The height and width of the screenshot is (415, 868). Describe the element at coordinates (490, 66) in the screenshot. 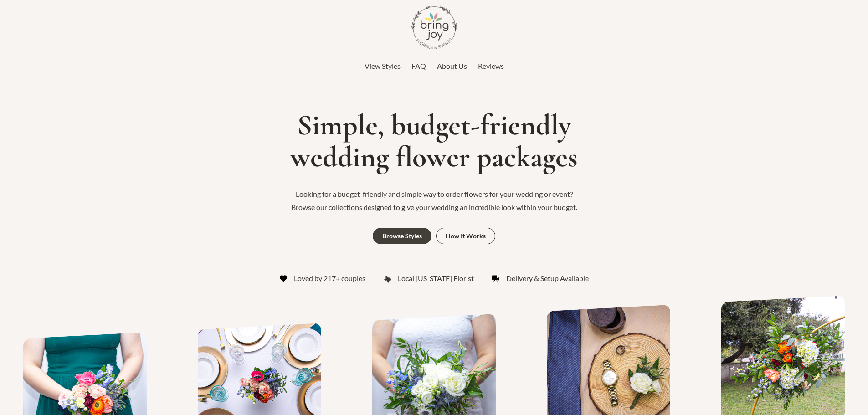

I see `a: Reviews` at that location.